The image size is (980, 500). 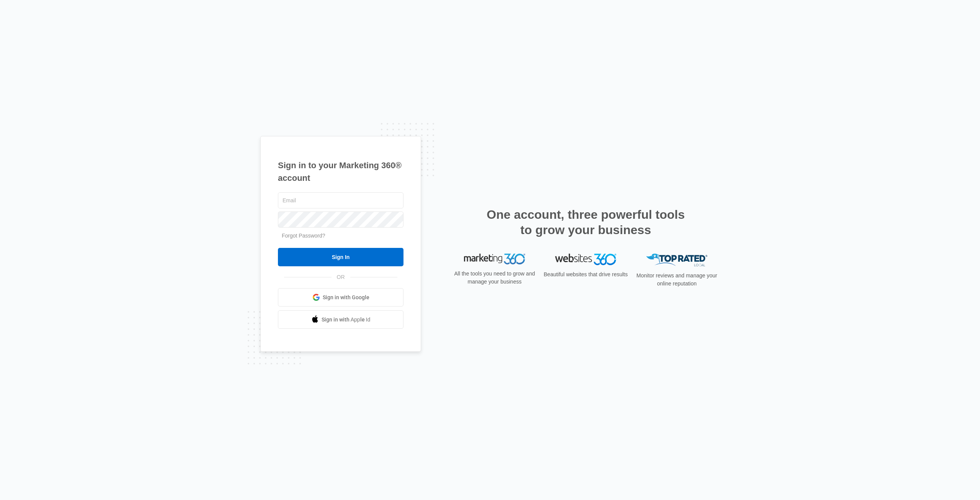 What do you see at coordinates (585, 259) in the screenshot?
I see `img: Websites 360` at bounding box center [585, 259].